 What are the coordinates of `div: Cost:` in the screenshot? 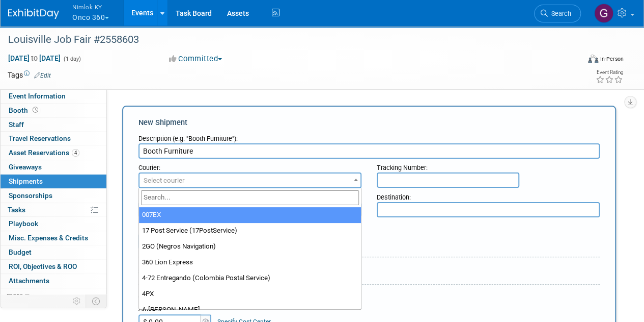 It's located at (369, 297).